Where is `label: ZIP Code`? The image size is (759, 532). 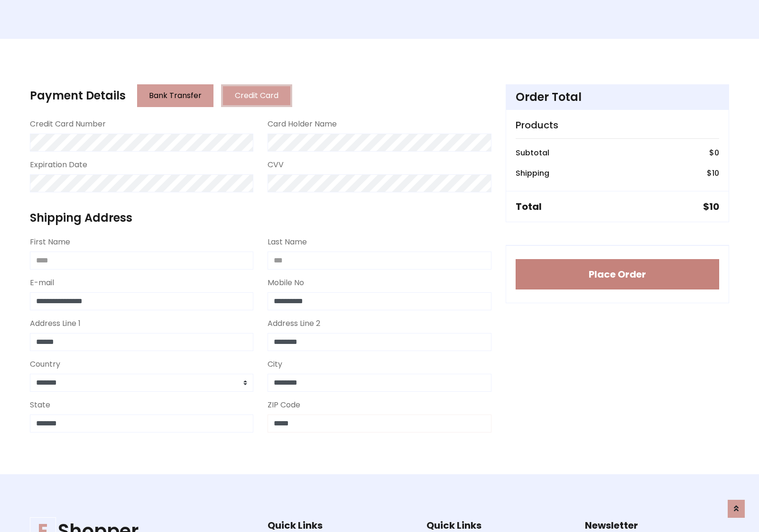
label: ZIP Code is located at coordinates (284, 405).